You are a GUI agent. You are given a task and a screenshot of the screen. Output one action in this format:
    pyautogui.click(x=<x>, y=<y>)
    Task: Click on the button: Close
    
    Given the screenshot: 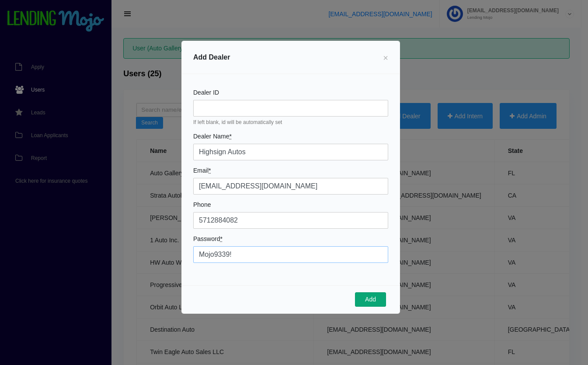 What is the action you would take?
    pyautogui.click(x=386, y=58)
    